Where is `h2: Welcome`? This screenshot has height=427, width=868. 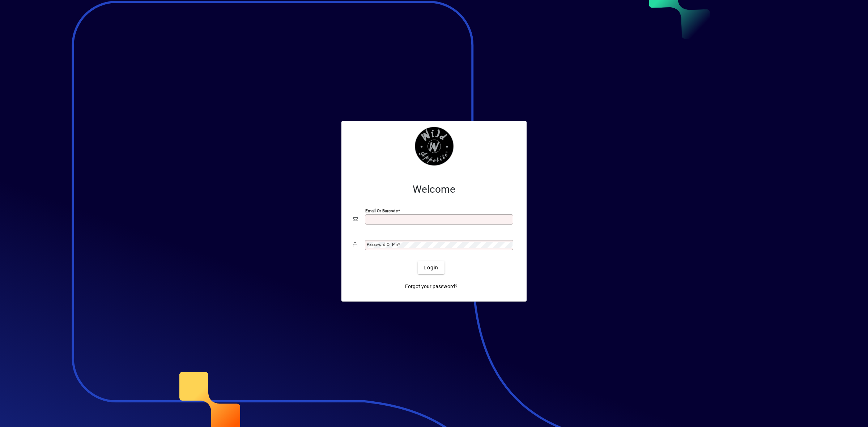 h2: Welcome is located at coordinates (434, 189).